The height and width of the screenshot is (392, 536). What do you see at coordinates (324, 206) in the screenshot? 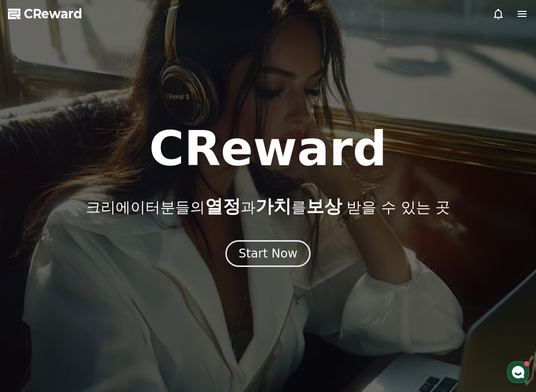
I see `span: 보상` at bounding box center [324, 206].